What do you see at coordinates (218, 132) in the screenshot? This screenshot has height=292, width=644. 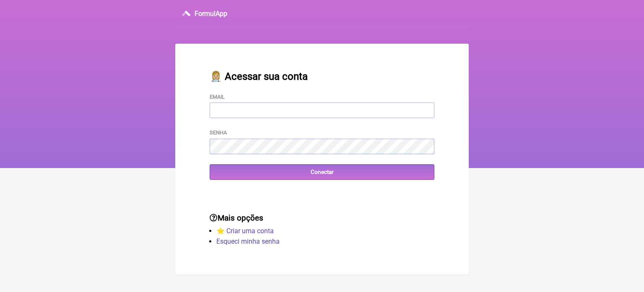 I see `label: Senha` at bounding box center [218, 132].